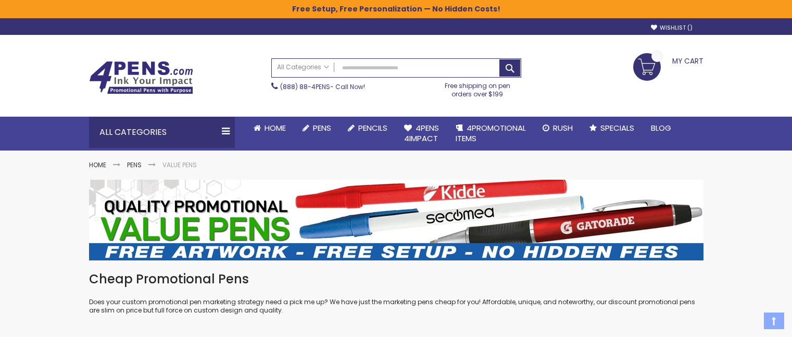 The width and height of the screenshot is (792, 337). Describe the element at coordinates (373, 128) in the screenshot. I see `span: Pencils` at that location.